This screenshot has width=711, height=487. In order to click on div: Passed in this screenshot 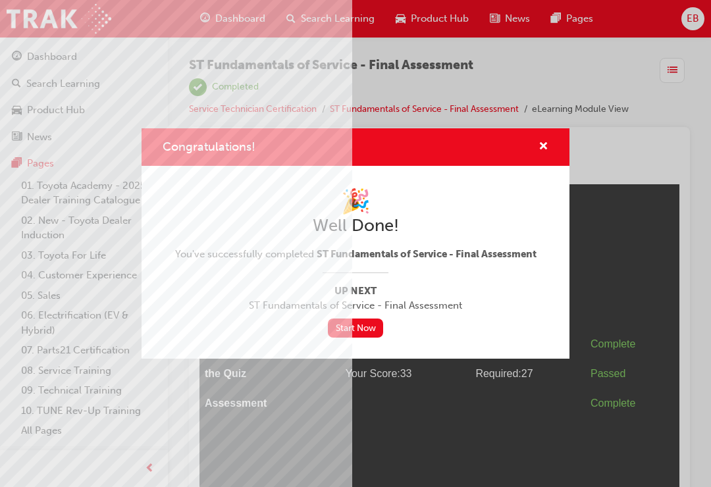, I will do `click(433, 223)`.